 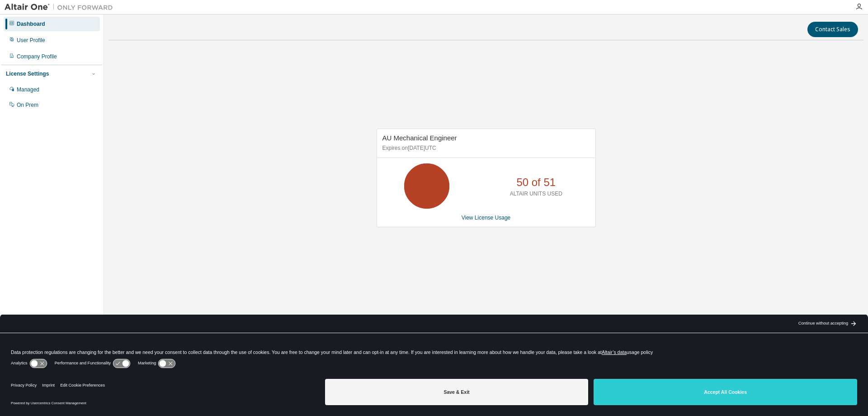 I want to click on div: Dashboard, so click(x=31, y=24).